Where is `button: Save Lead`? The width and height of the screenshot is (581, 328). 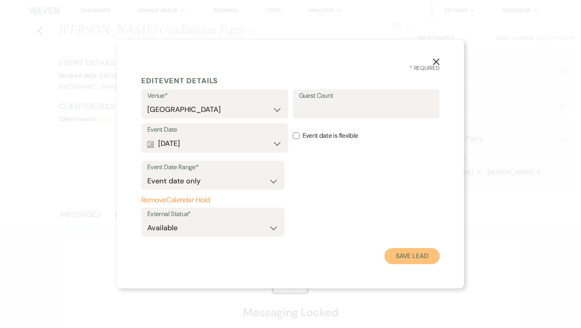 button: Save Lead is located at coordinates (412, 256).